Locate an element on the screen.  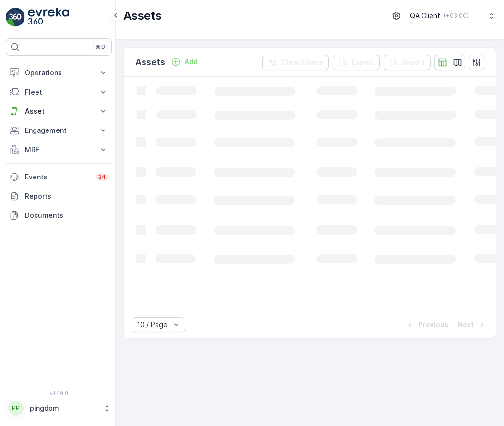
button: QA Client(+03:00) is located at coordinates (453, 16).